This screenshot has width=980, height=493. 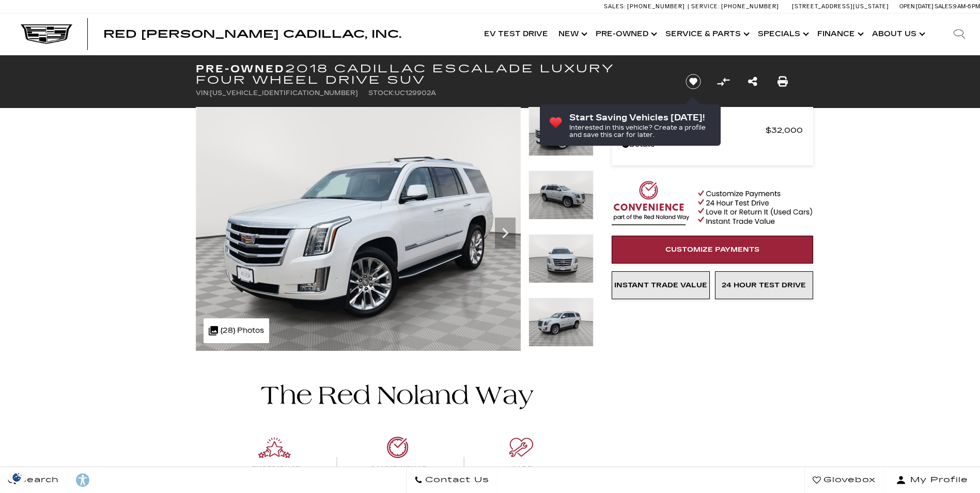 What do you see at coordinates (561, 195) in the screenshot?
I see `img: Used 2018 Crystal White Tricoat Cadillac Luxury image 2` at bounding box center [561, 195].